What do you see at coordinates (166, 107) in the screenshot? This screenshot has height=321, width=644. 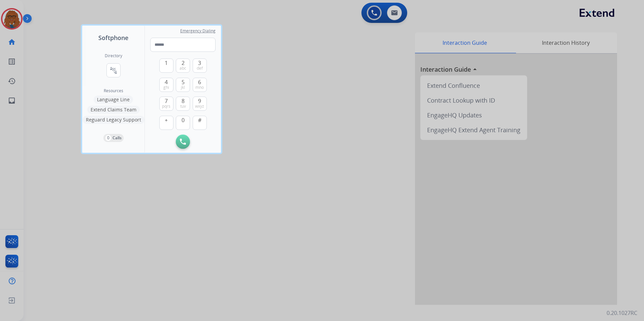 I see `span: pqrs` at bounding box center [166, 107].